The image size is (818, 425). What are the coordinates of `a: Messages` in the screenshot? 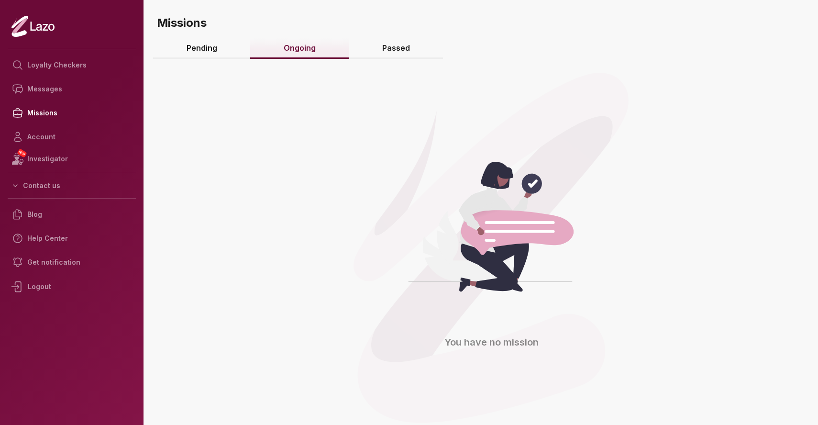 It's located at (72, 89).